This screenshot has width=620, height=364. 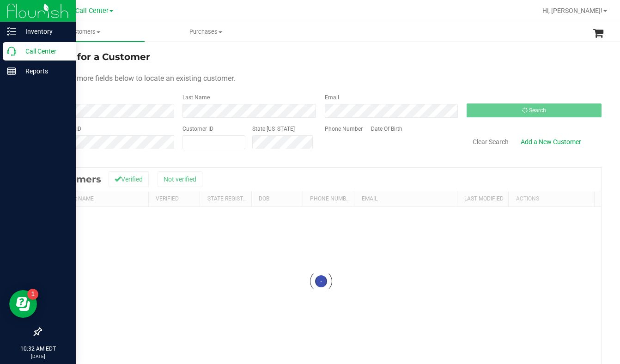 I want to click on span: 1, so click(x=5, y=5).